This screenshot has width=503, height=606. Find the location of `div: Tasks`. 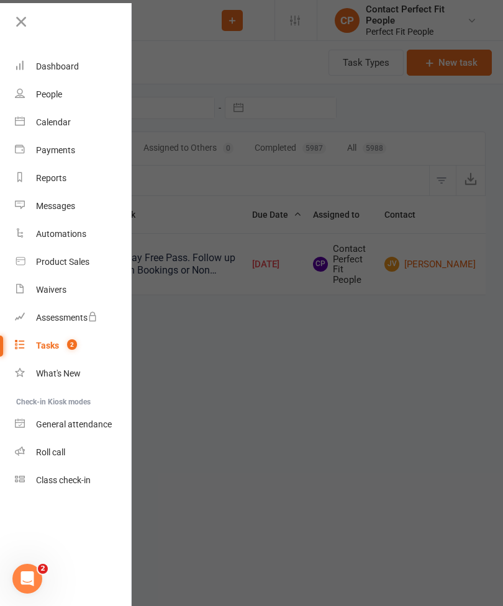

div: Tasks is located at coordinates (47, 346).